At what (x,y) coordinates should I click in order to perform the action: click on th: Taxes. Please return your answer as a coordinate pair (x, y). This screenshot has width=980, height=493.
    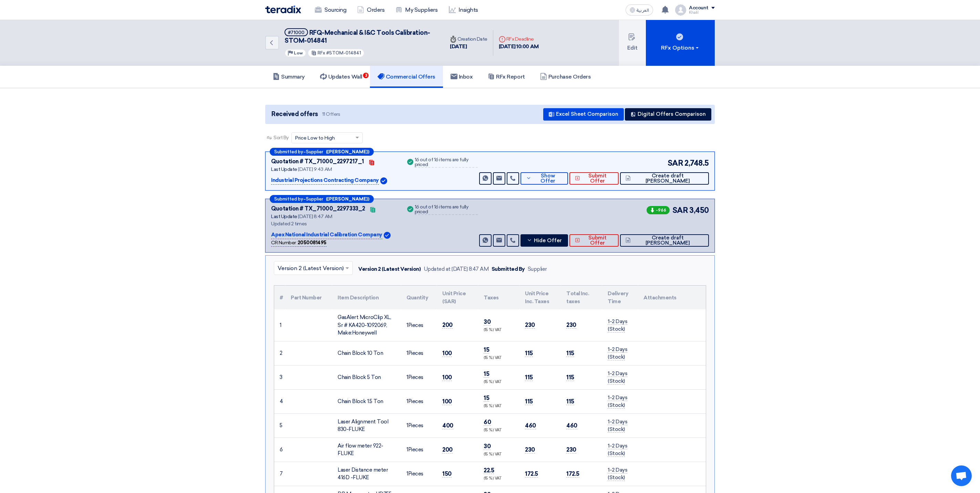
    Looking at the image, I should click on (498, 297).